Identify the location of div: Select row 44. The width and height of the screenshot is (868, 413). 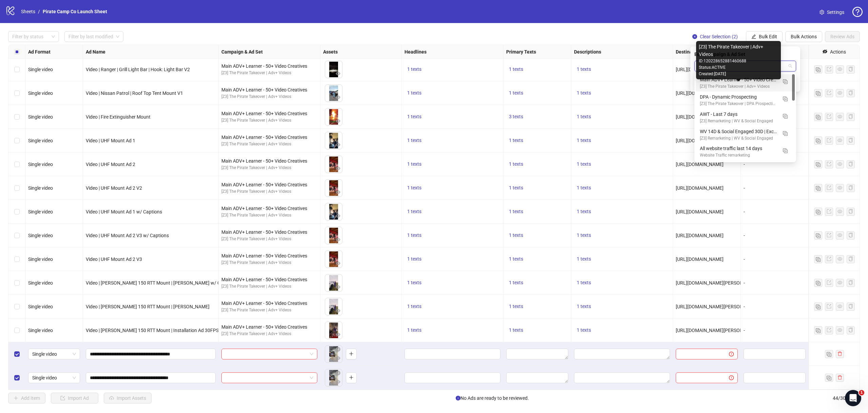
(17, 378).